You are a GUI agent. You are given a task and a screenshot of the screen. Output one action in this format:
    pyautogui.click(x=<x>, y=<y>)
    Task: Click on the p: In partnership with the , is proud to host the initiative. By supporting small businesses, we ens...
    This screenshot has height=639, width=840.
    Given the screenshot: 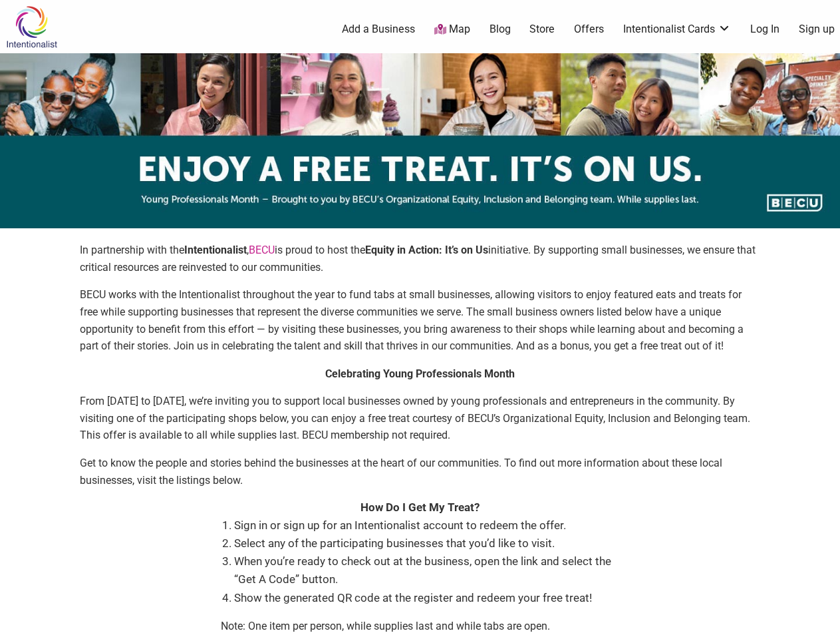 What is the action you would take?
    pyautogui.click(x=420, y=258)
    